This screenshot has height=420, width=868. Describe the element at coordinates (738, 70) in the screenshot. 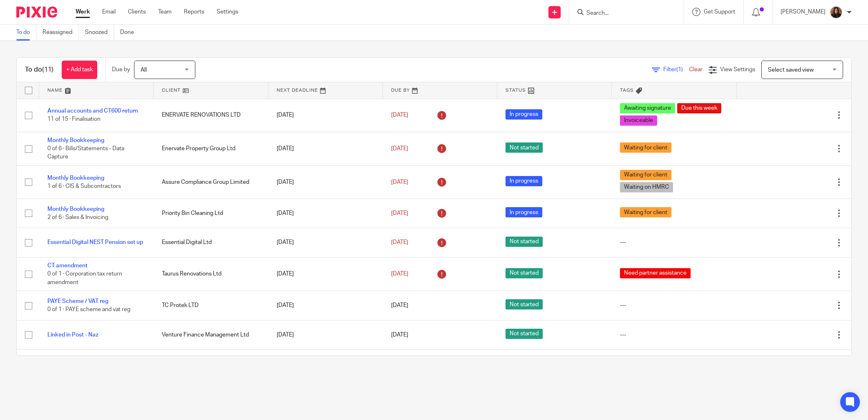

I see `span: View Settings` at that location.